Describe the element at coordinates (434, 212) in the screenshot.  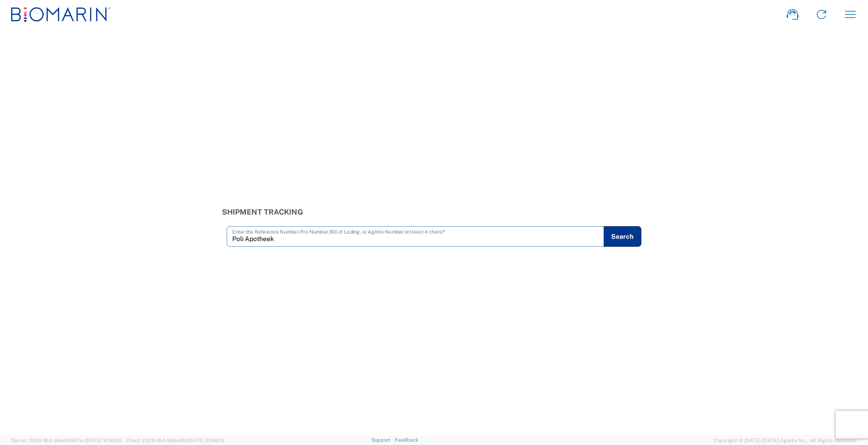
I see `h3: Shipment Tracking` at that location.